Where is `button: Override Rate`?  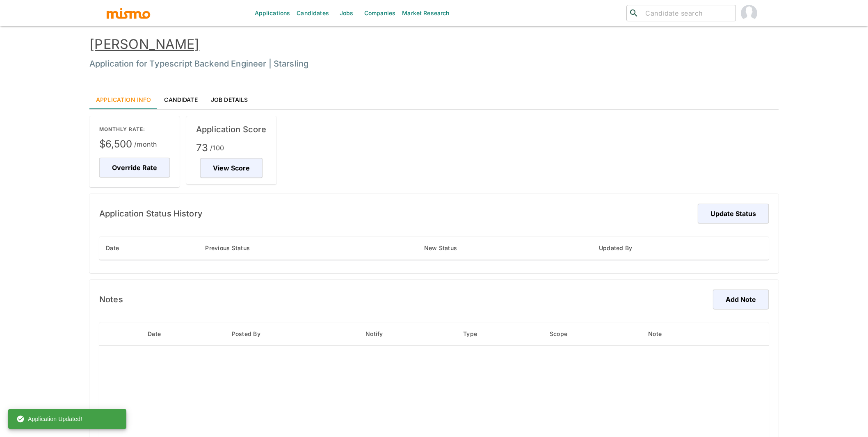
button: Override Rate is located at coordinates (134, 167).